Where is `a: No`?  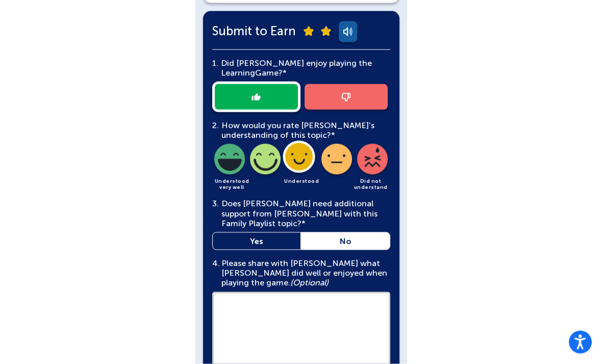
a: No is located at coordinates (346, 241).